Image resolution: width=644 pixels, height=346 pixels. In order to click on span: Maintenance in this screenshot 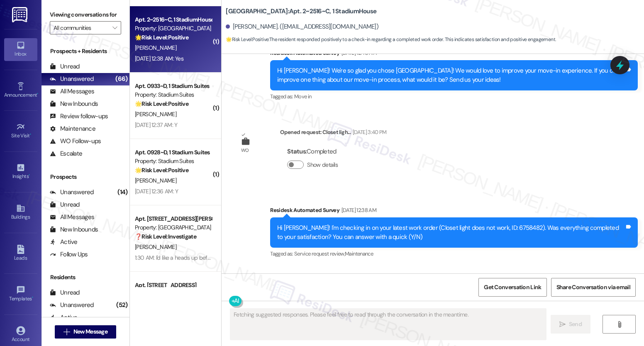, I will do `click(359, 254)`.